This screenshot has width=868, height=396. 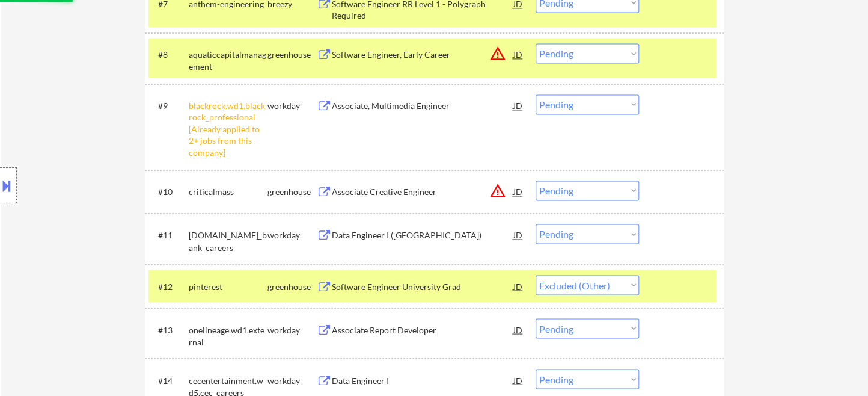 What do you see at coordinates (169, 330) in the screenshot?
I see `div: #13` at bounding box center [169, 330].